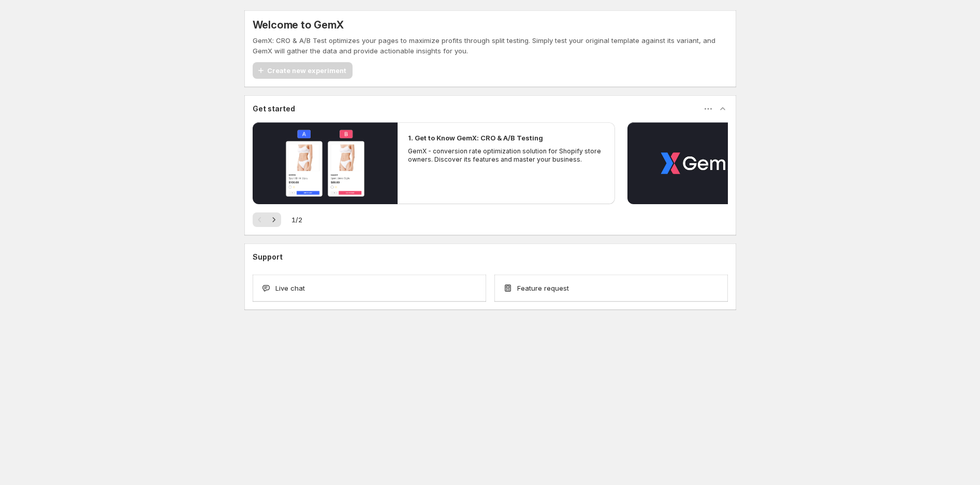 The image size is (980, 485). I want to click on span: Live chat, so click(290, 288).